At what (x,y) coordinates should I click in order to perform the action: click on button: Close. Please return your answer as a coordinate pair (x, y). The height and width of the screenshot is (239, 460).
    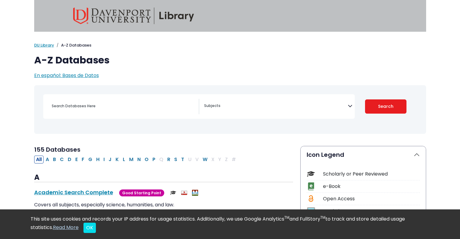
    Looking at the image, I should click on (89, 228).